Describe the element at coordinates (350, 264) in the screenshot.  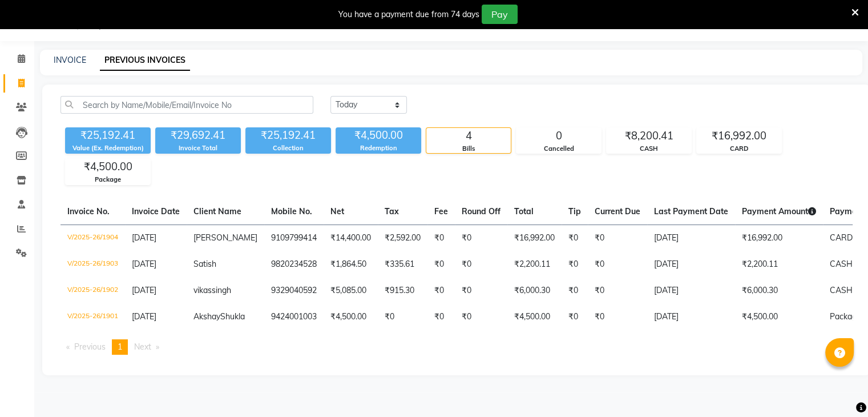
I see `td: ₹1,864.50` at that location.